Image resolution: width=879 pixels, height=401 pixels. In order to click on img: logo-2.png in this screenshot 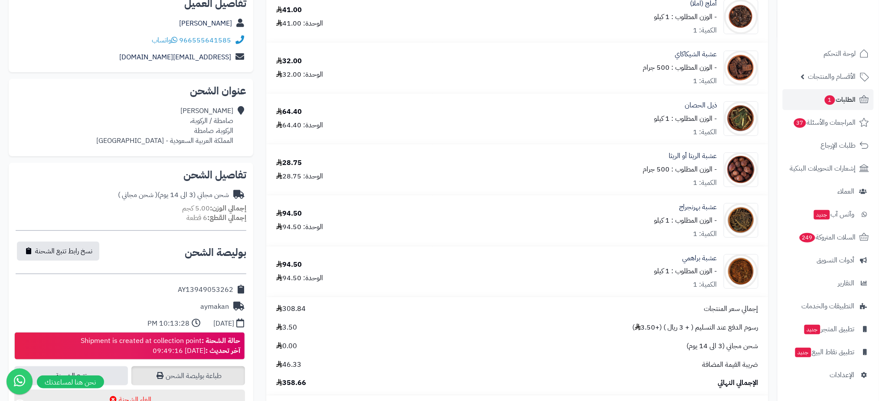, I will do `click(845, 16)`.